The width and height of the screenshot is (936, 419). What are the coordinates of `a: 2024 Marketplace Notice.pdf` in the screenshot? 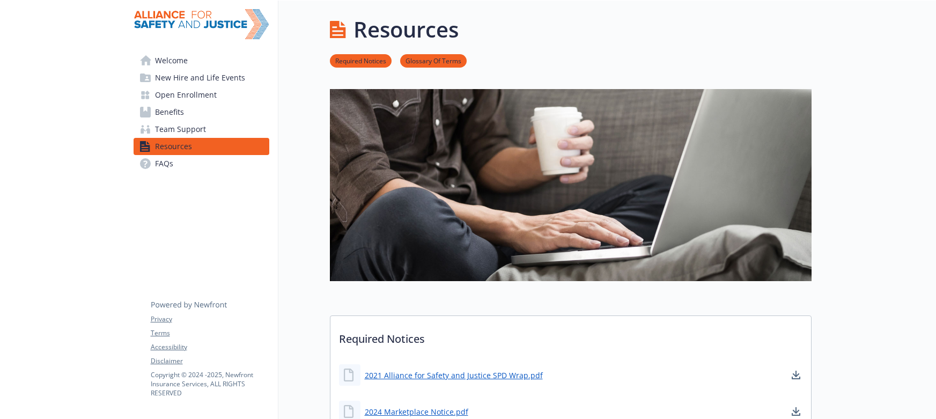 It's located at (416, 411).